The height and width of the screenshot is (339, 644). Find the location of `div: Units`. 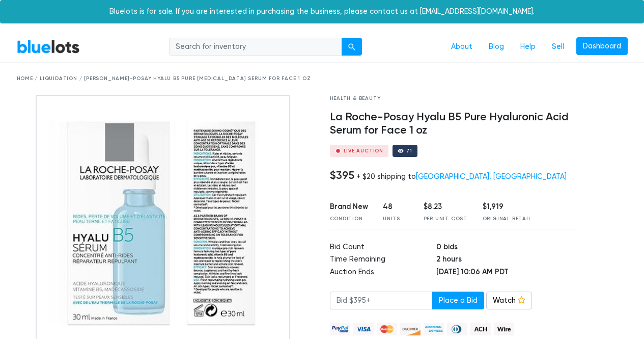

div: Units is located at coordinates (395, 218).